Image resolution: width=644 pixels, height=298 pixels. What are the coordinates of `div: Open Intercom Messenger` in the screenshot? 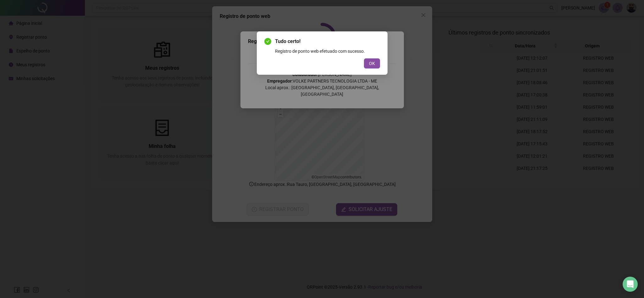 It's located at (630, 284).